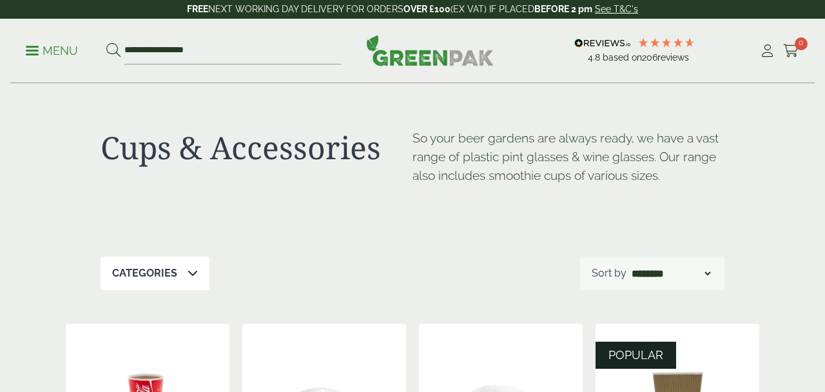 The image size is (825, 392). What do you see at coordinates (609, 273) in the screenshot?
I see `p: Sort by` at bounding box center [609, 273].